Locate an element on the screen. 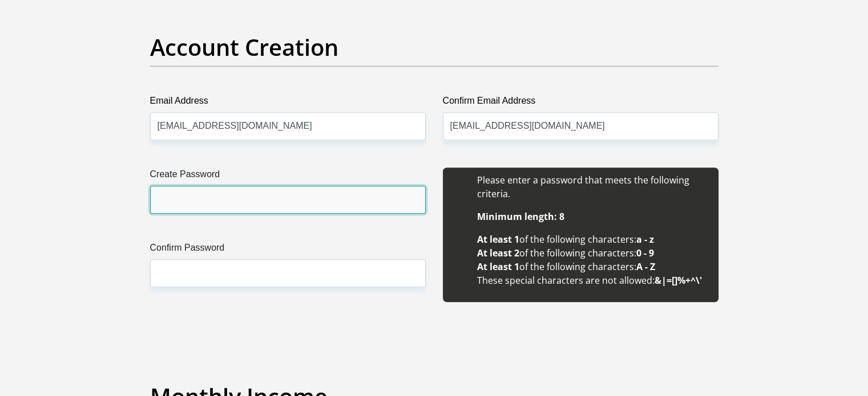  b: Minimum length: 8 is located at coordinates (520, 217).